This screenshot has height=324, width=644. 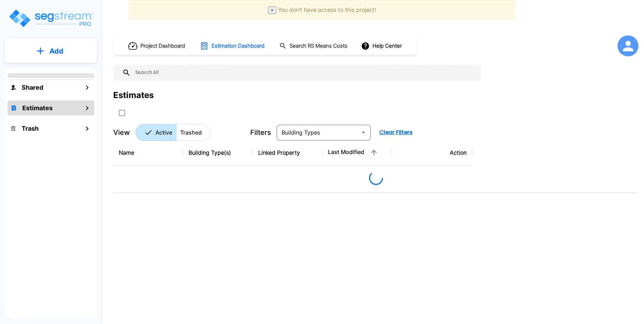 What do you see at coordinates (164, 133) in the screenshot?
I see `p: Active` at bounding box center [164, 133].